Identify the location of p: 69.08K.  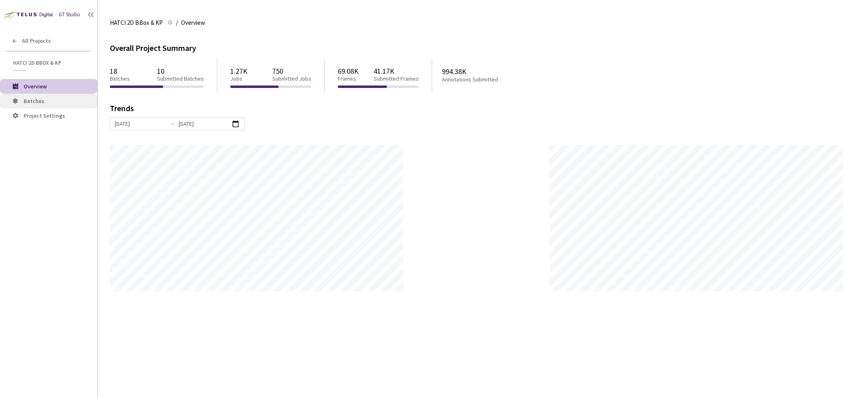
(348, 71).